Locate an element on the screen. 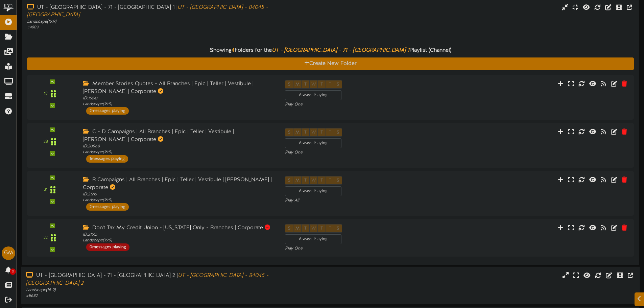 This screenshot has width=644, height=308. div: # 8682 is located at coordinates (149, 296).